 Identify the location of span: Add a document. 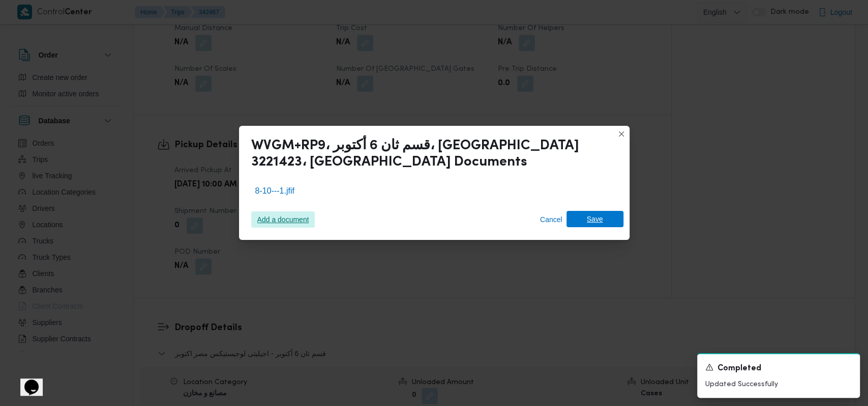
(284, 220).